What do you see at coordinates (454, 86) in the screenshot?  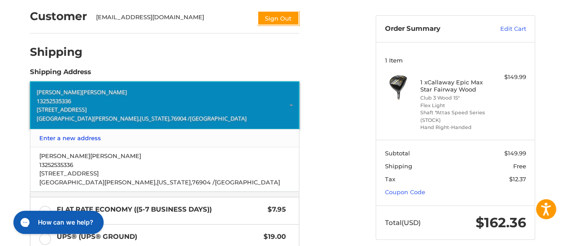 I see `h4: 1 x Callaway Epic Max Star Fairway Wood` at bounding box center [454, 86].